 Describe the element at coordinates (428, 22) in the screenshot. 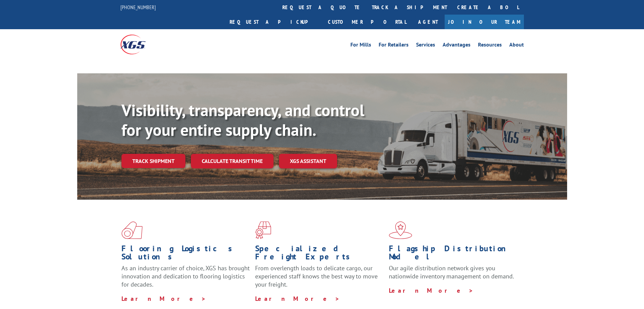

I see `a: Agent` at that location.